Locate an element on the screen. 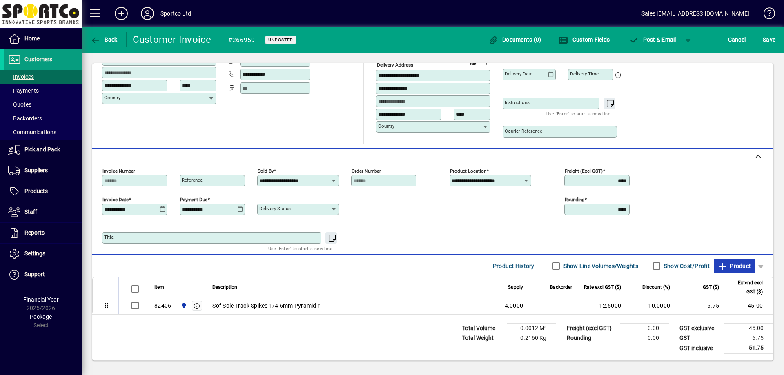 This screenshot has width=784, height=375. span: Products is located at coordinates (36, 191).